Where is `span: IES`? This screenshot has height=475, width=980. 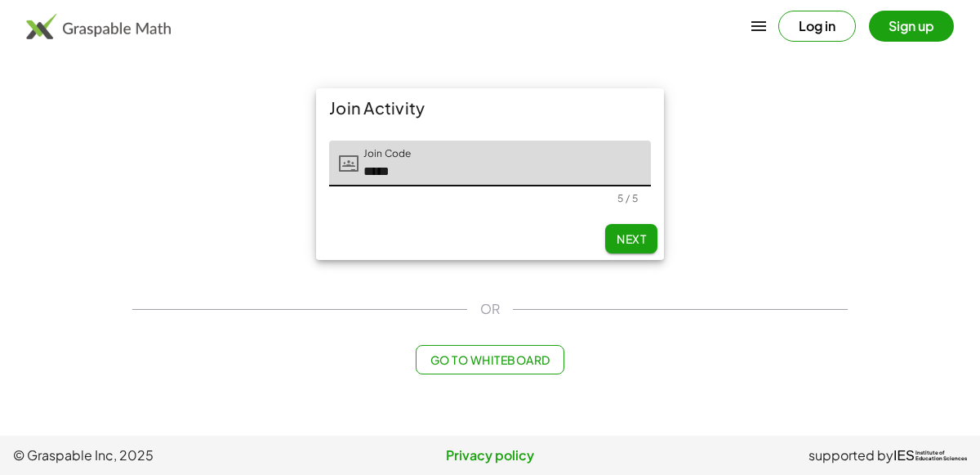
span: IES is located at coordinates (904, 456).